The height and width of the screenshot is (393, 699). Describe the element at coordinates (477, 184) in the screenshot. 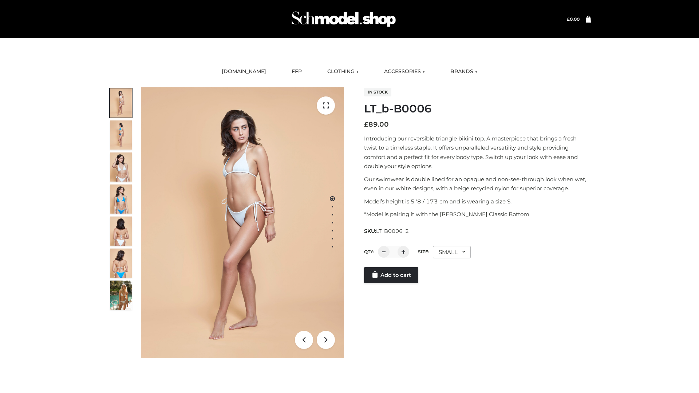

I see `p: Our swimwear is double lined for an opaque and non-see-through look when wet, even in our white d...` at that location.